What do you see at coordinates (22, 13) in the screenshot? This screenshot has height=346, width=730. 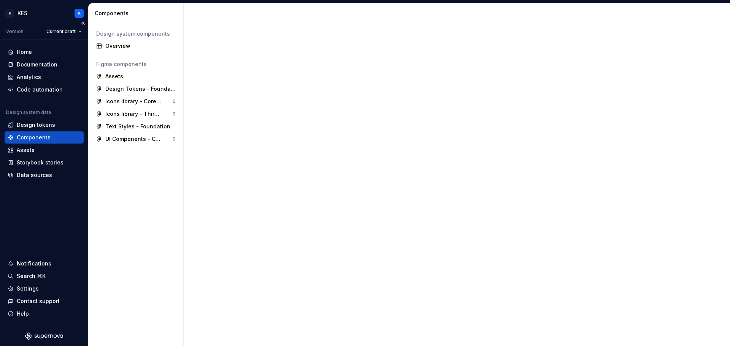 I see `div: KES` at bounding box center [22, 13].